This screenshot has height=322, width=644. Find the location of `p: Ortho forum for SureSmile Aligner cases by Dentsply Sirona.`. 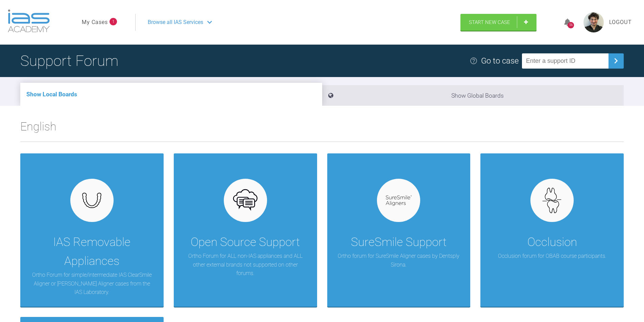

p: Ortho forum for SureSmile Aligner cases by Dentsply Sirona. is located at coordinates (399, 260).